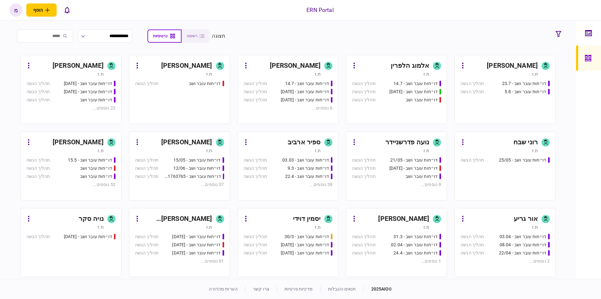 The image size is (601, 299). What do you see at coordinates (305, 100) in the screenshot?
I see `div: דו״חות עובר ושב - 24.7.25` at bounding box center [305, 100].